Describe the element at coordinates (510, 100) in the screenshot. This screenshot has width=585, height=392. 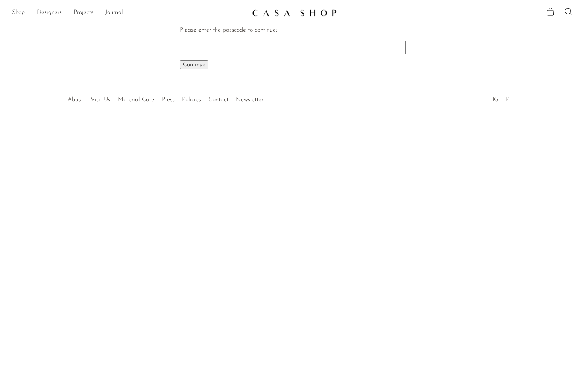
I see `a: PT` at that location.